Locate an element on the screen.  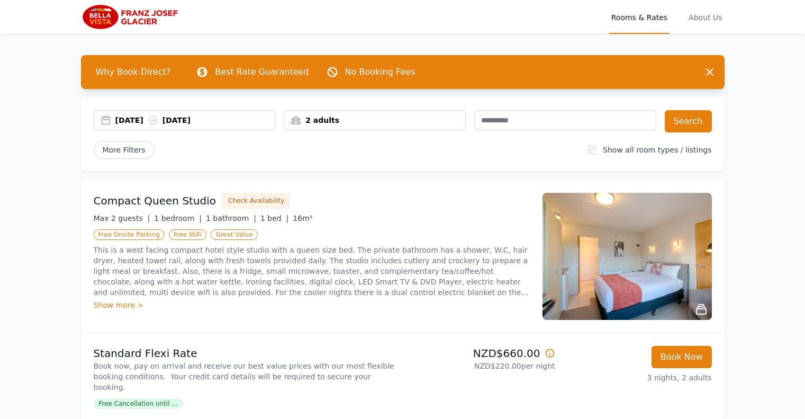
p: Best Rate Guaranteed is located at coordinates (261, 72).